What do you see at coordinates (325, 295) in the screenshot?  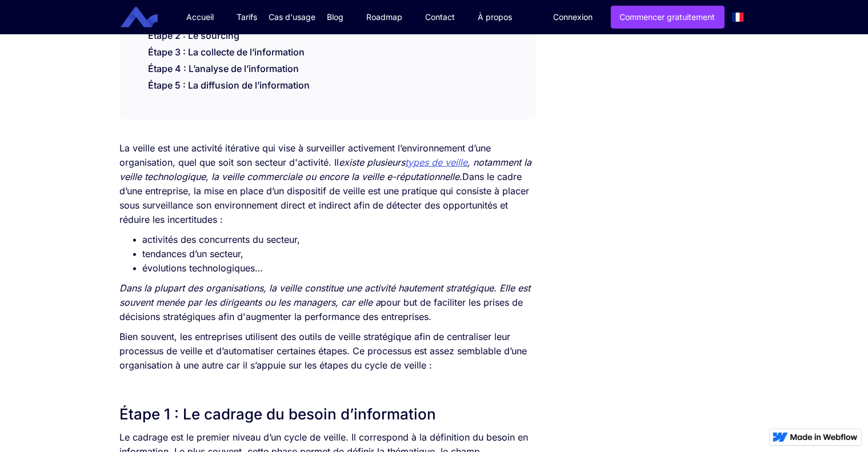 I see `em: Dans la plupart des organisations, la veille constitue une activité hautement stratégique. Elle e...` at bounding box center [325, 295].